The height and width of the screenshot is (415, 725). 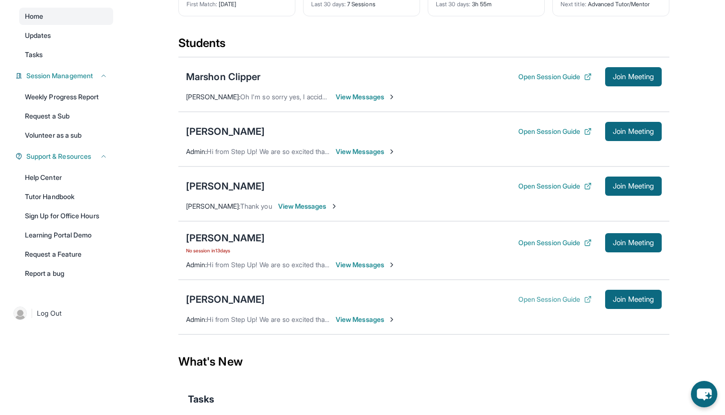 I want to click on span: Thank you, so click(x=256, y=206).